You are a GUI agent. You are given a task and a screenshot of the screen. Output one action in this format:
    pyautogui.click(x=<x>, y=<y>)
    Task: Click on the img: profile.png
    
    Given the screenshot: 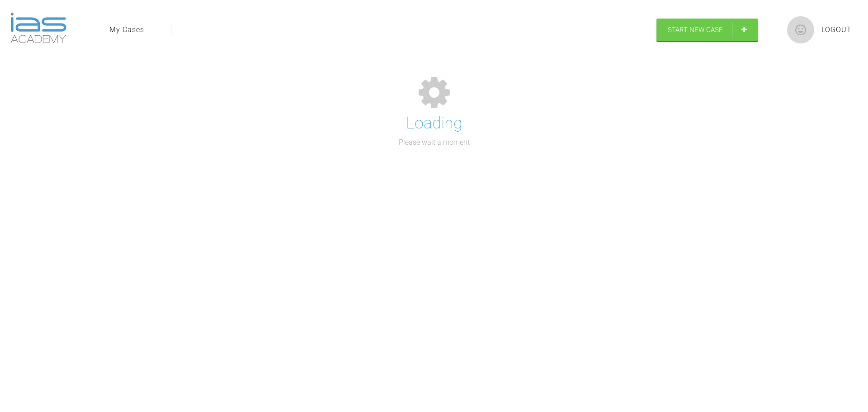 What is the action you would take?
    pyautogui.click(x=801, y=30)
    